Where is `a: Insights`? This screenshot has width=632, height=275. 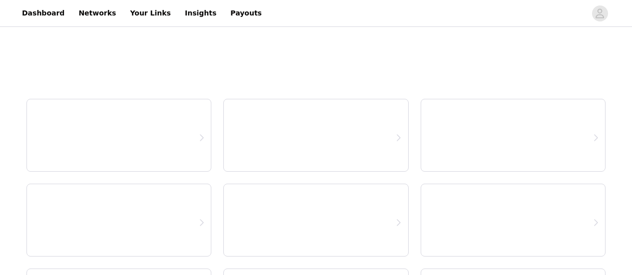 a: Insights is located at coordinates (200, 13).